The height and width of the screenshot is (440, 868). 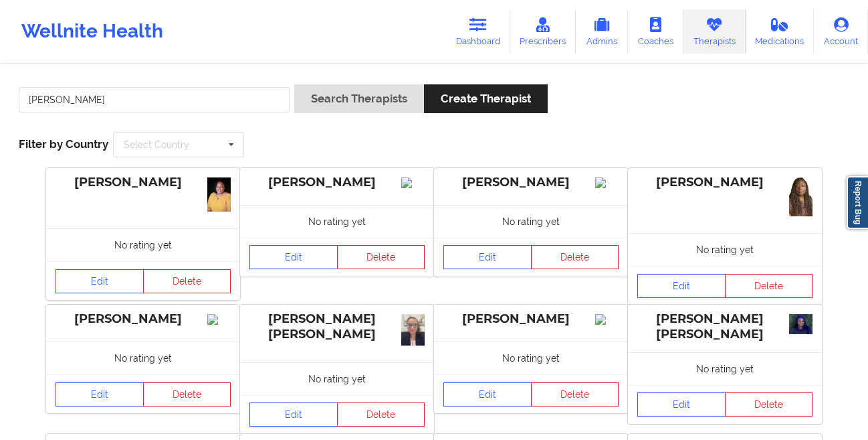 I want to click on button: Search Therapists, so click(x=359, y=99).